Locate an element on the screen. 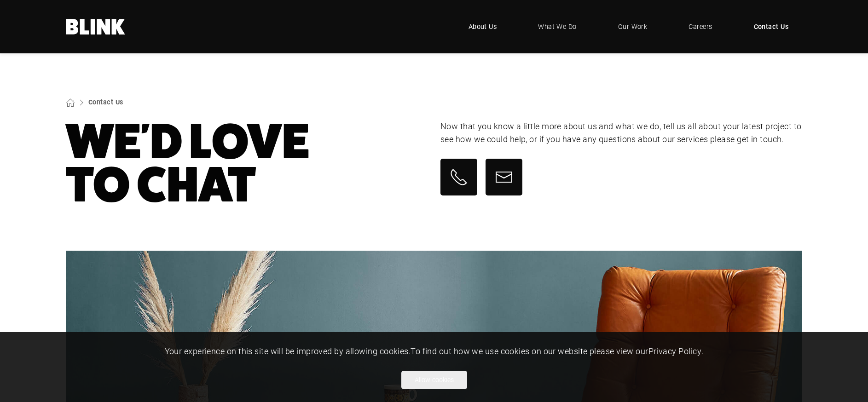  p: Now that you know a little more about us and what we do, tell us all about your latest project to... is located at coordinates (622, 133).